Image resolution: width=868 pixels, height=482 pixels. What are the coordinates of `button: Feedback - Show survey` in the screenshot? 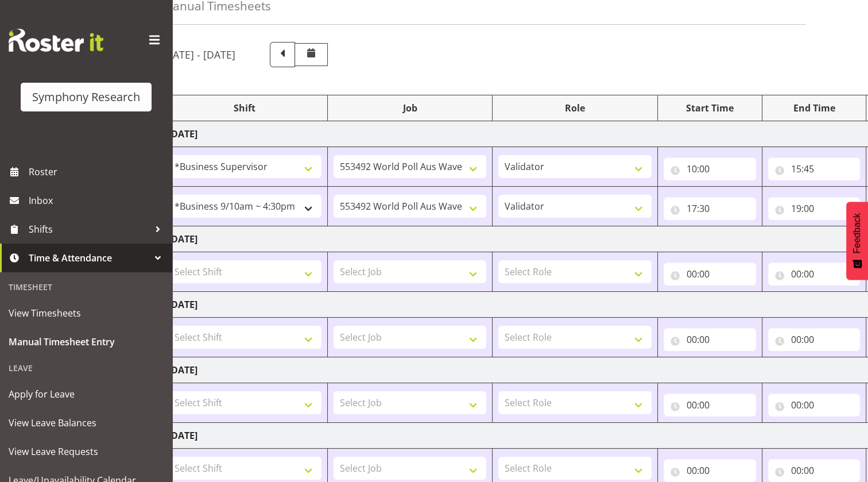 It's located at (857, 241).